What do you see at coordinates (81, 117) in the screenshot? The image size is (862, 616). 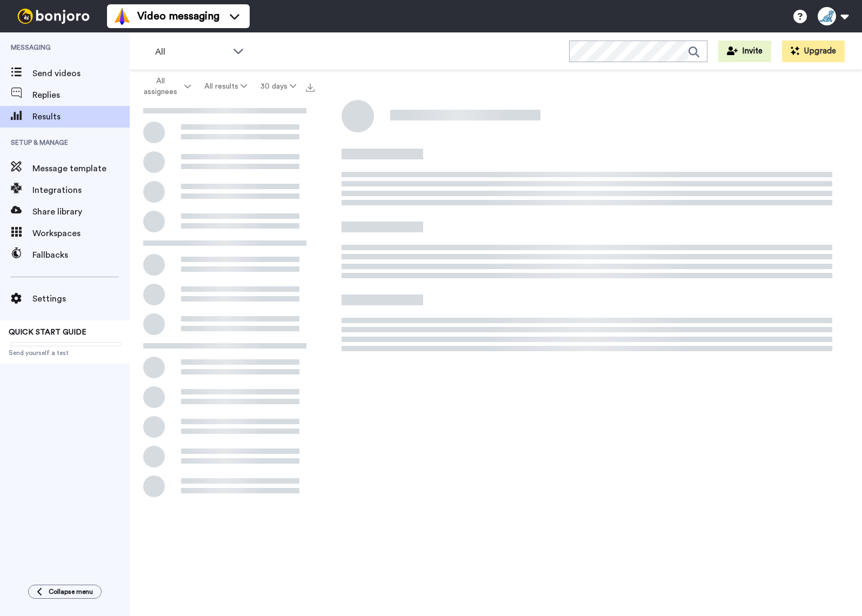 I see `span: Results` at bounding box center [81, 117].